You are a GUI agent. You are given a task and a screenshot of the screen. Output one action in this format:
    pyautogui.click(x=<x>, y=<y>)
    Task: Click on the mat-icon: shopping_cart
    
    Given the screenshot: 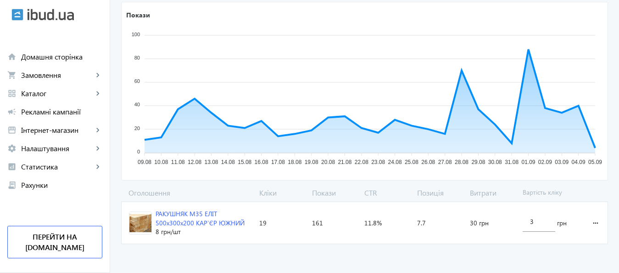 What is the action you would take?
    pyautogui.click(x=12, y=75)
    